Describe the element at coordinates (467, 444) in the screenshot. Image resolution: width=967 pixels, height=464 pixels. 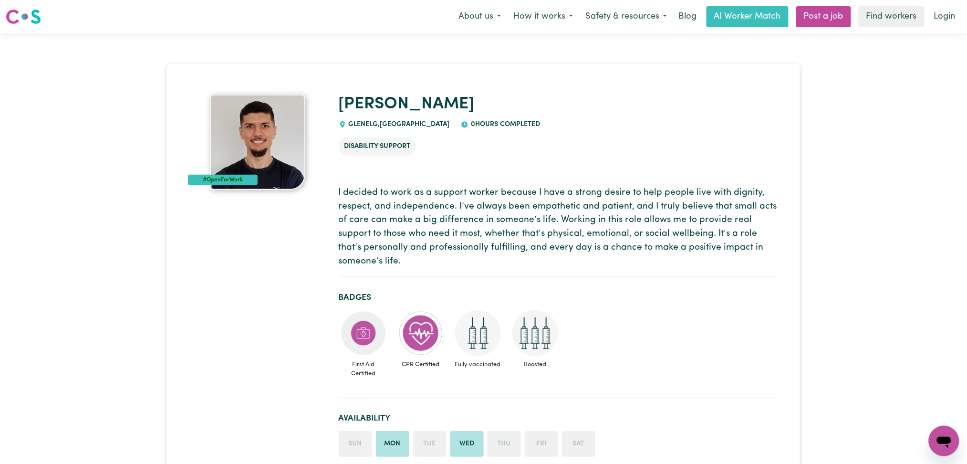
I see `li: Available on Wednesday` at that location.